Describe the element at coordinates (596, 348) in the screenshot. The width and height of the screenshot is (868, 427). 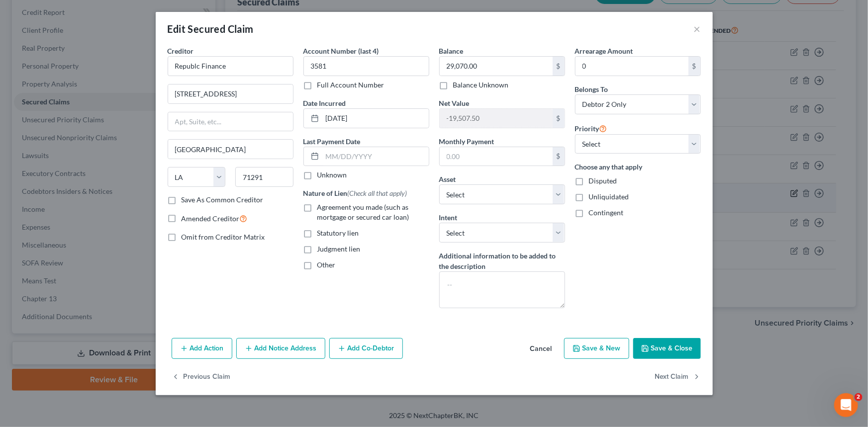
I see `button: Save & New` at that location.